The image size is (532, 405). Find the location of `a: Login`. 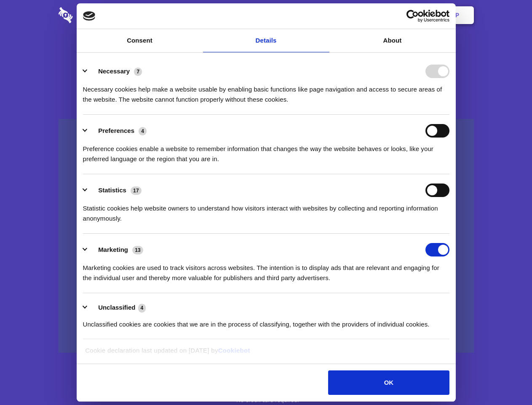

a: Login is located at coordinates (400, 15).